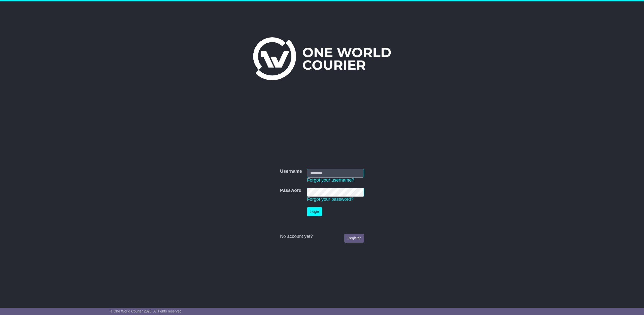 The width and height of the screenshot is (644, 315). Describe the element at coordinates (330, 180) in the screenshot. I see `a: Forgot your username?` at that location.